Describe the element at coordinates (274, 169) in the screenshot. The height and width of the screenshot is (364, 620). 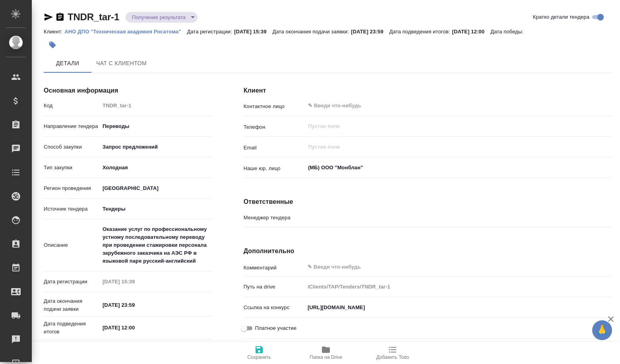
I see `p: Наше юр. лицо` at that location.